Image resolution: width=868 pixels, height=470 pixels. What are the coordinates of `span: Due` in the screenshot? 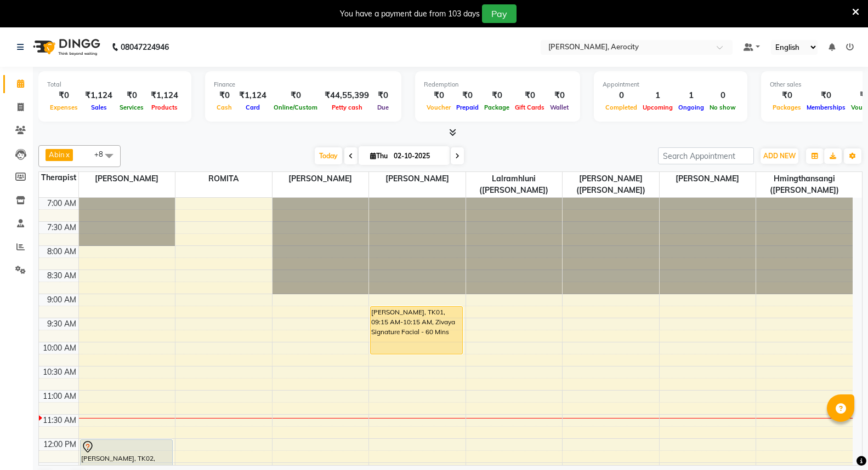 It's located at (383, 107).